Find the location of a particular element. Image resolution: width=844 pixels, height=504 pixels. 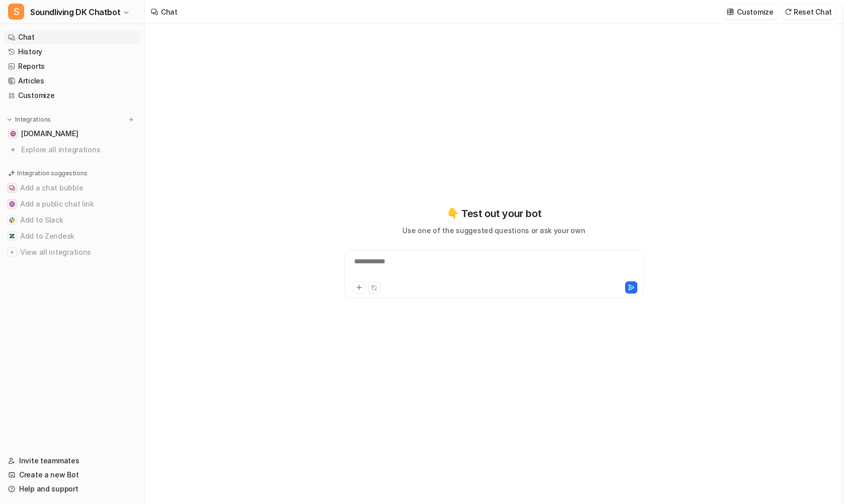

a: Reports is located at coordinates (72, 66).